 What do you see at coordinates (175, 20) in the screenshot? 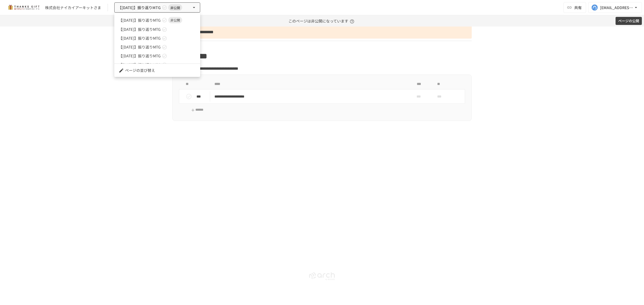
I see `span: 非公開` at bounding box center [175, 20].